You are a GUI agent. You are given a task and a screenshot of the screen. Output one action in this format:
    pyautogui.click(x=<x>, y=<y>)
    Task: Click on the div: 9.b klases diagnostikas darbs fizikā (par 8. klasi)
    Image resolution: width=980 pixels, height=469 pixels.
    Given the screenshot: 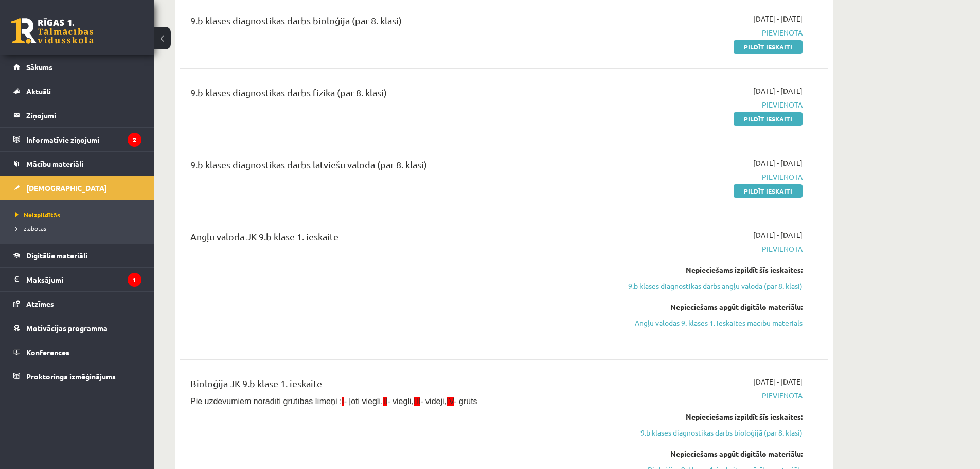 What is the action you would take?
    pyautogui.click(x=391, y=94)
    